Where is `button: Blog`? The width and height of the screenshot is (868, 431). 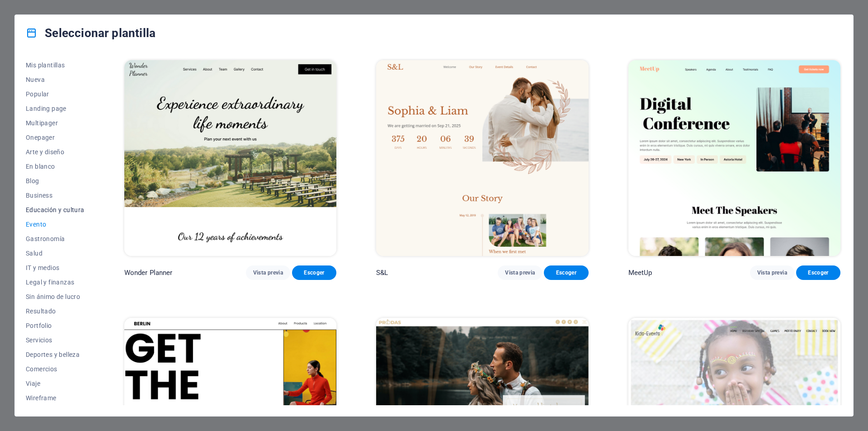 button: Blog is located at coordinates (55, 181).